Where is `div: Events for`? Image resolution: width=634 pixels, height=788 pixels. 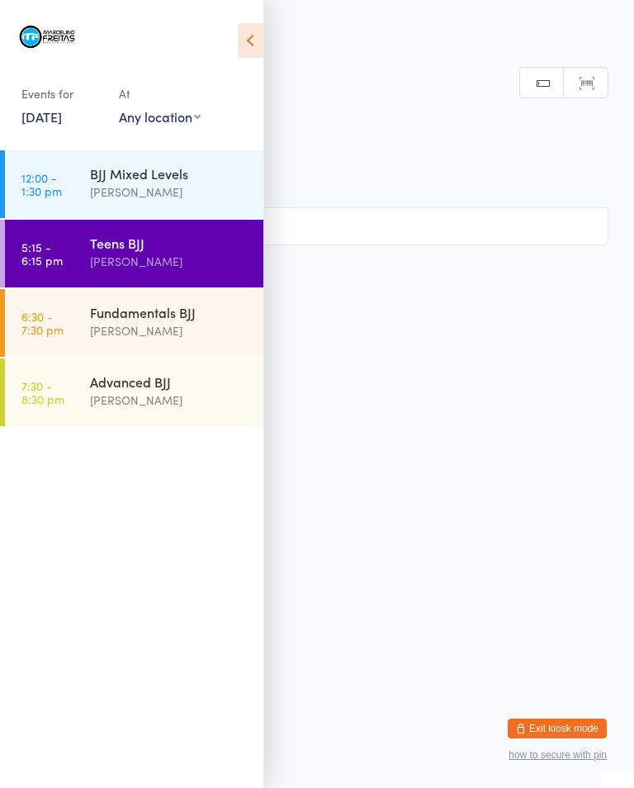 div: Events for is located at coordinates (62, 93).